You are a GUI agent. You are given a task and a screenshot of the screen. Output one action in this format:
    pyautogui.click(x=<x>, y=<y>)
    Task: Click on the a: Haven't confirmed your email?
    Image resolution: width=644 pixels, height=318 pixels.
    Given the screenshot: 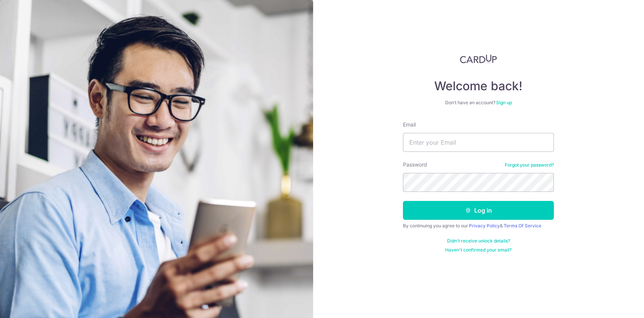 What is the action you would take?
    pyautogui.click(x=478, y=250)
    